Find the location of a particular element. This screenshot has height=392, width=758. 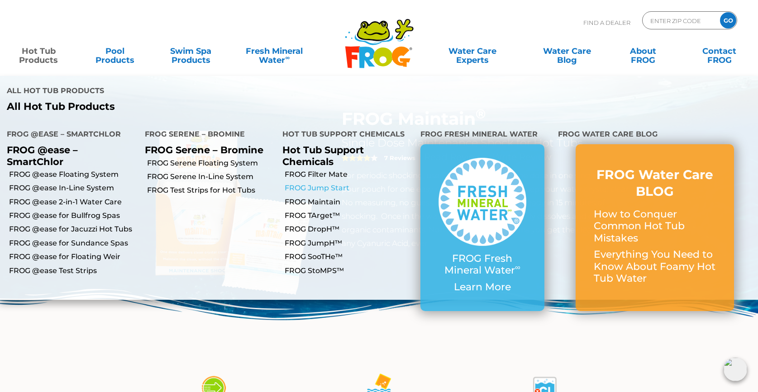

p: All Hot Tub Products is located at coordinates (190, 107).